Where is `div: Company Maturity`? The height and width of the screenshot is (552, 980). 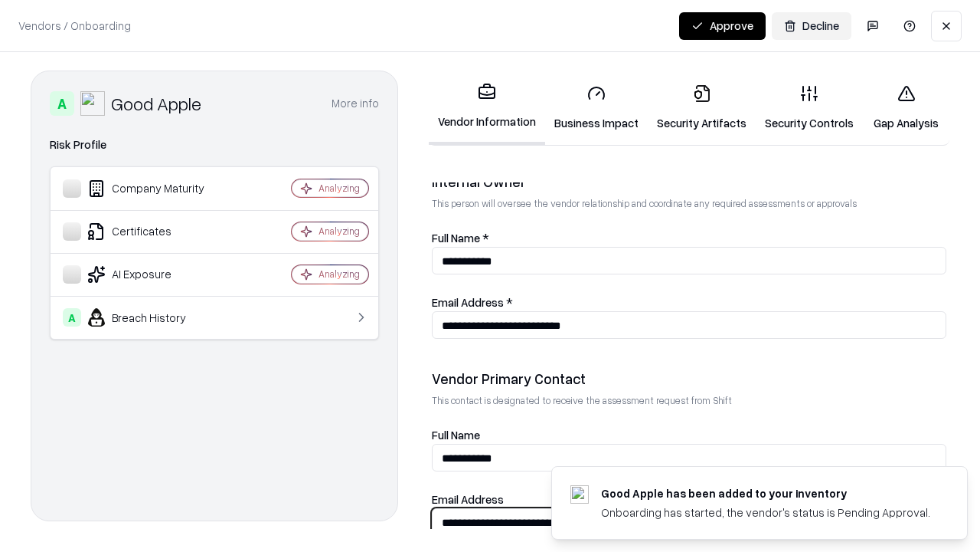
div: Company Maturity is located at coordinates (154, 189).